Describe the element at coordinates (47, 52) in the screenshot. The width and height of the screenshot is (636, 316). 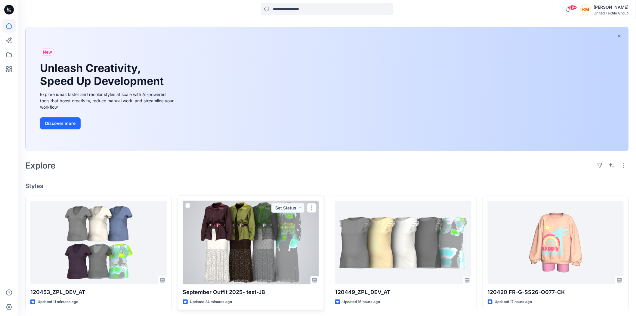
I see `span: New` at that location.